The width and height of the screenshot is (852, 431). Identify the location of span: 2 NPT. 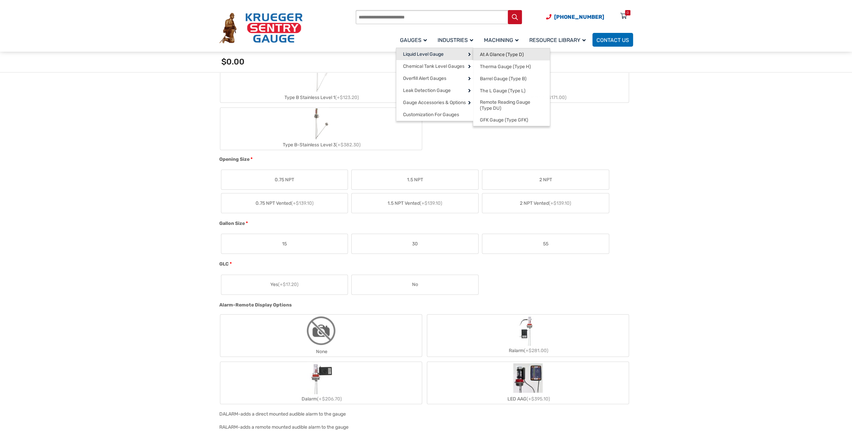
(545, 180).